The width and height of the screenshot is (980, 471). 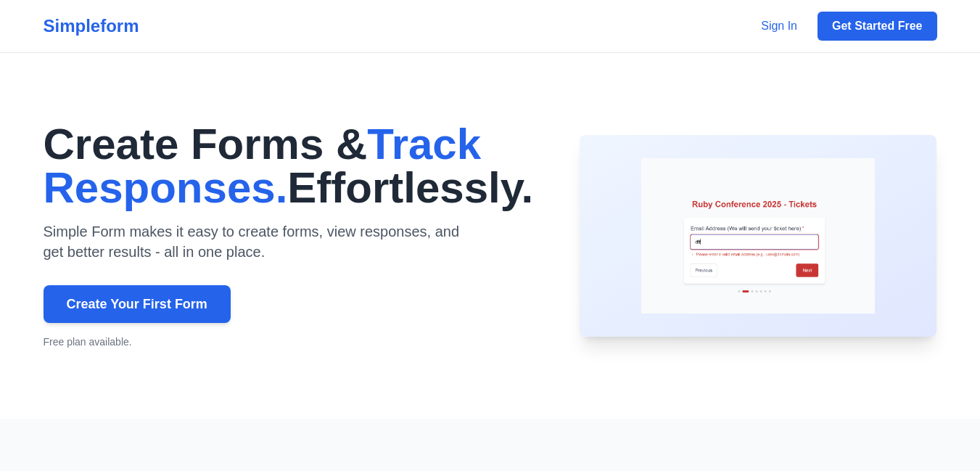 I want to click on a: Get Started Free, so click(x=878, y=26).